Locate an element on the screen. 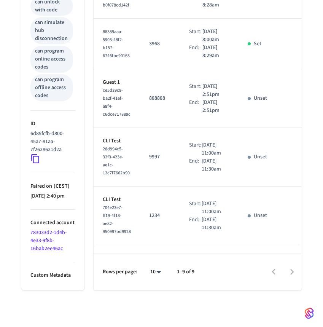 The height and width of the screenshot is (327, 323). p: 1–9 of 9 is located at coordinates (186, 271).